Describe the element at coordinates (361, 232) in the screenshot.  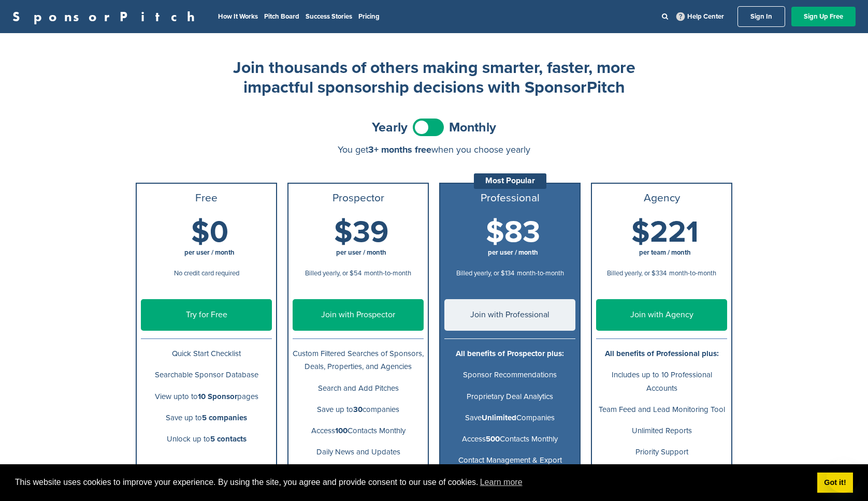
I see `span: $39` at that location.